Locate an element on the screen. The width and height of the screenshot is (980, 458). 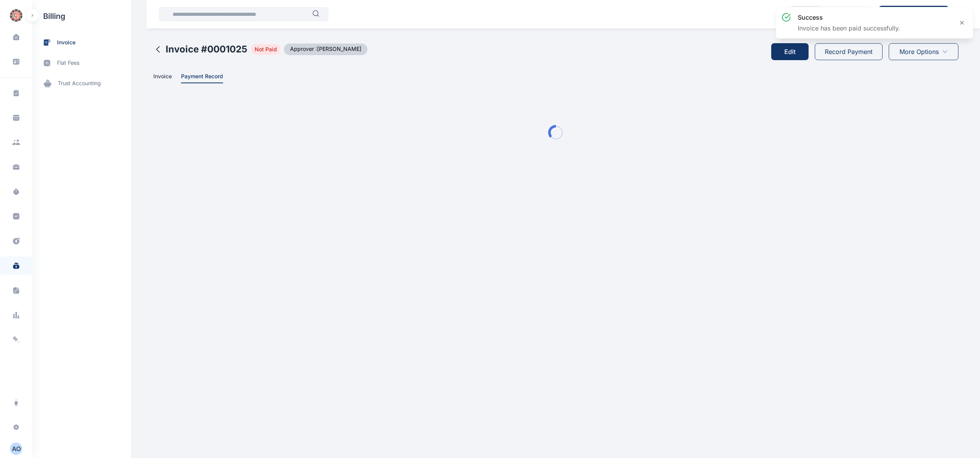
span: More Options is located at coordinates (919, 52).